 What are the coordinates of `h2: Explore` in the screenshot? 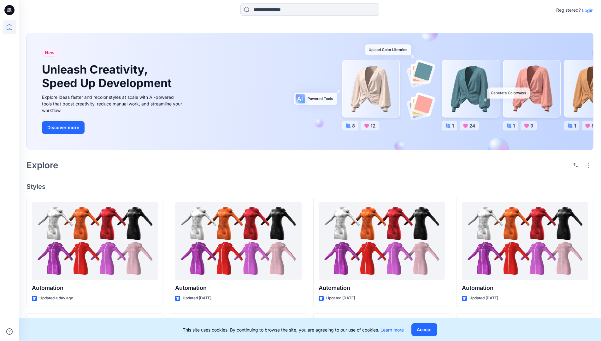 It's located at (42, 165).